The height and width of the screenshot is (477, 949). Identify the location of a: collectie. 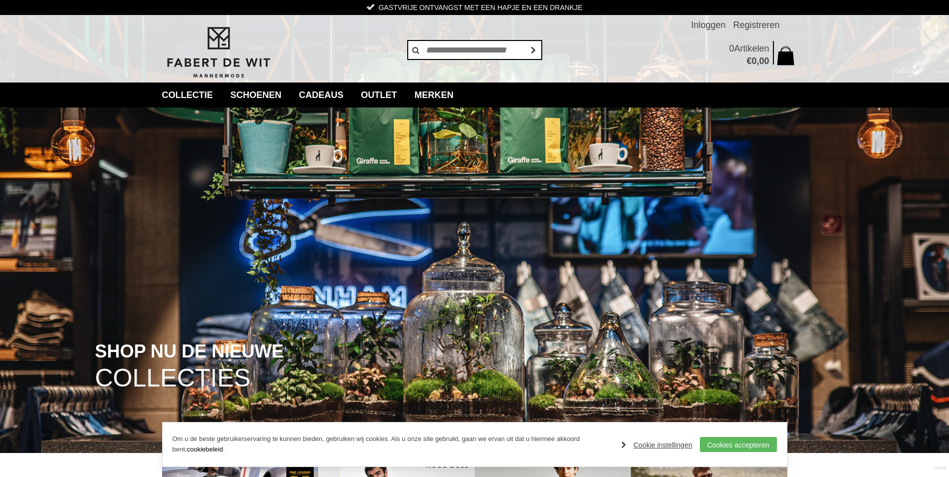
(188, 95).